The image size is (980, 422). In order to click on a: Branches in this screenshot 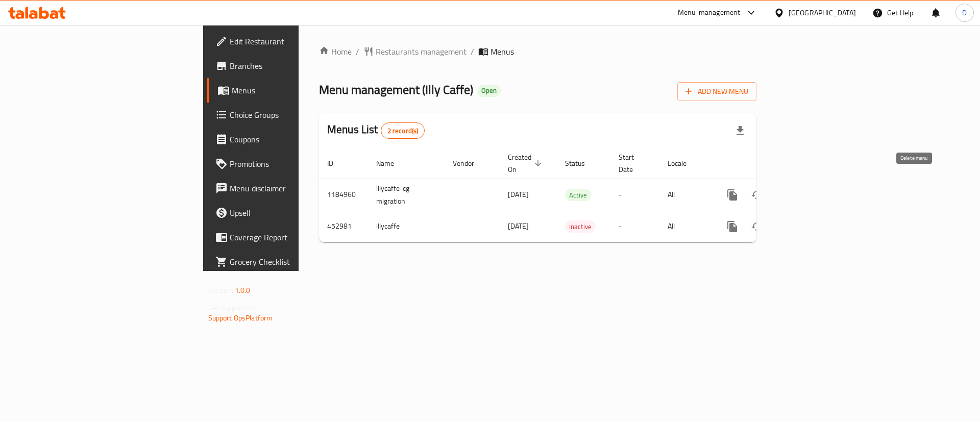, I will do `click(287, 66)`.